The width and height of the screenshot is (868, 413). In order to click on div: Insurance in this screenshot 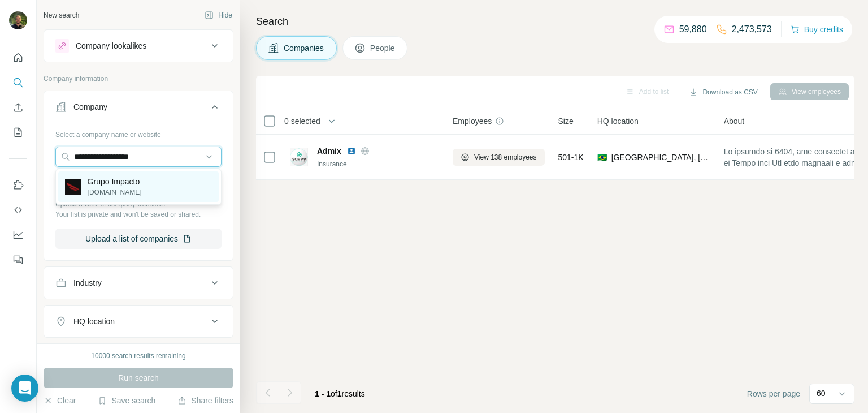, I will do `click(378, 164)`.